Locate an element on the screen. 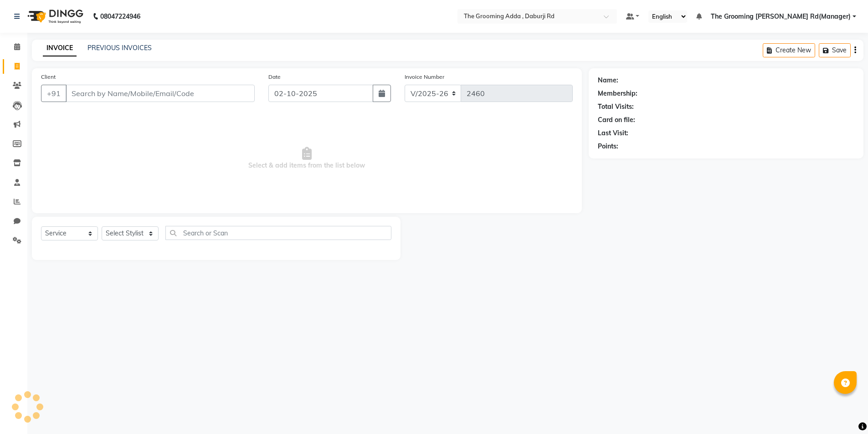  span: Select & add items from the list below is located at coordinates (307, 159).